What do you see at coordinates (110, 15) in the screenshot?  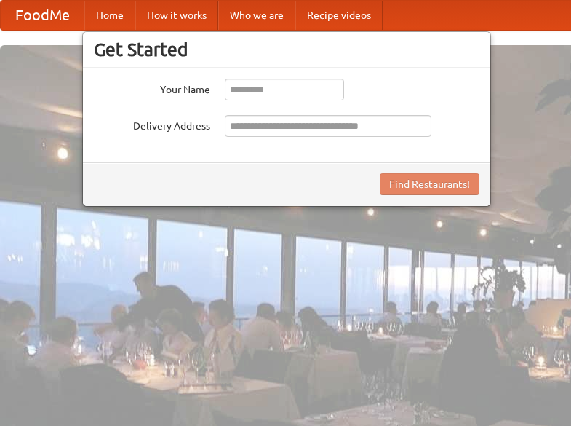 I see `a: Home` at bounding box center [110, 15].